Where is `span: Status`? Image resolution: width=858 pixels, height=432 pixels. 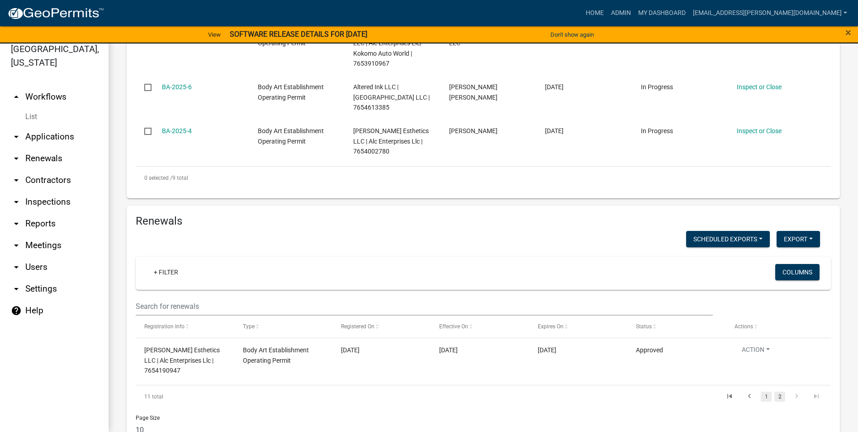
span: Status is located at coordinates (644, 326).